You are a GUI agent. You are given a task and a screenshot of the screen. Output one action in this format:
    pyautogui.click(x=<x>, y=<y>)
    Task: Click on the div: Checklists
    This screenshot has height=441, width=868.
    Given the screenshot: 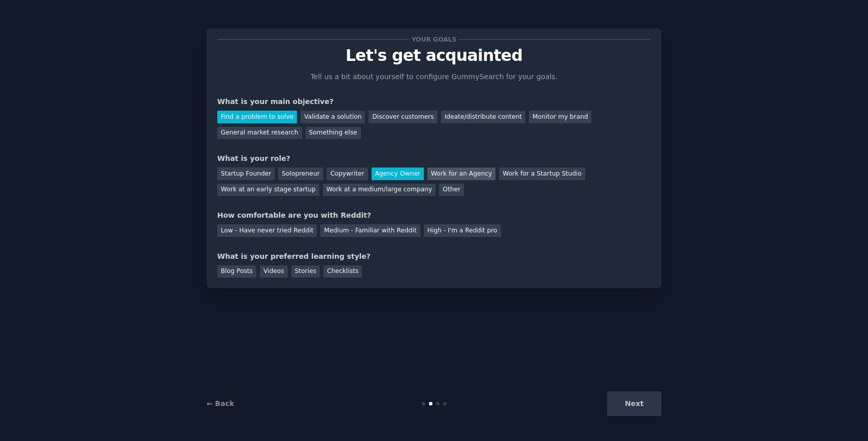 What is the action you would take?
    pyautogui.click(x=343, y=271)
    